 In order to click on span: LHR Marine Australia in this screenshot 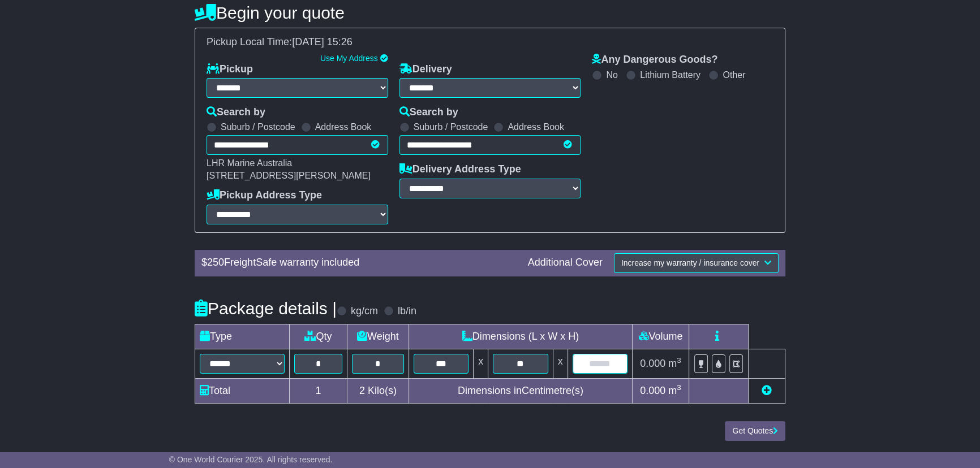, I will do `click(249, 163)`.